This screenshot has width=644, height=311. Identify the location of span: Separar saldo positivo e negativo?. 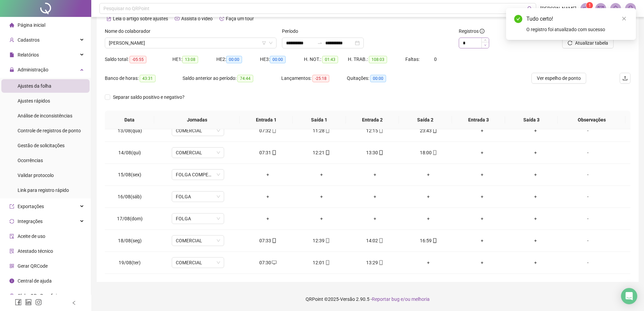
(149, 97).